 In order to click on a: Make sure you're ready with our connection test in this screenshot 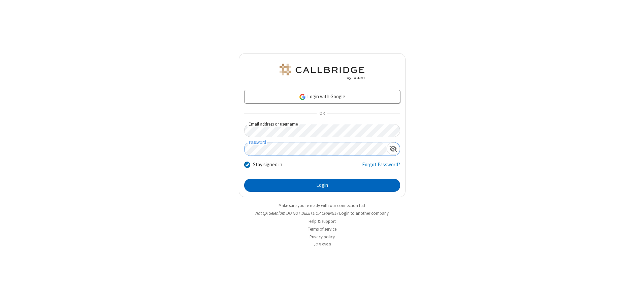, I will do `click(322, 205)`.